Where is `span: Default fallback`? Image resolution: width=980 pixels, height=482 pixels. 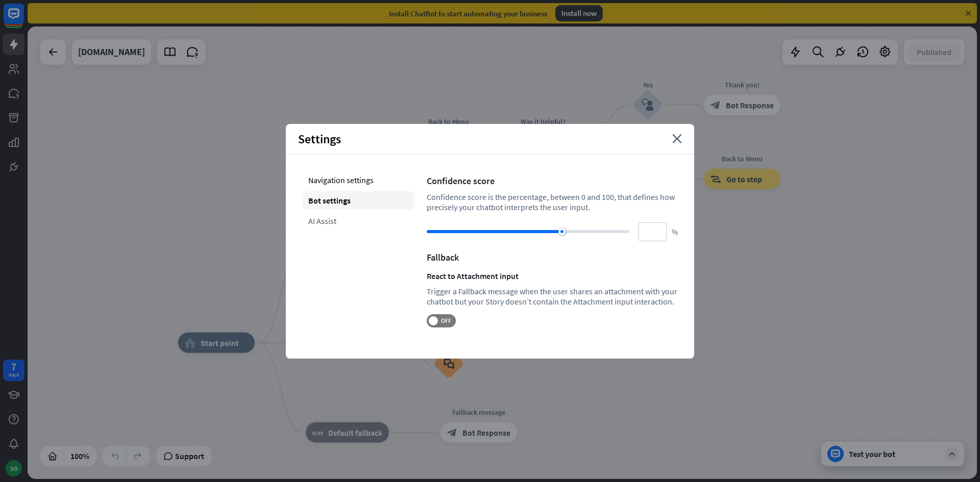 span: Default fallback is located at coordinates (356, 432).